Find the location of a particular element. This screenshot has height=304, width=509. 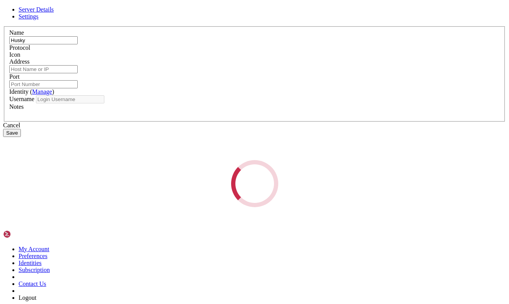

img: Shellngn is located at coordinates (25, 234).